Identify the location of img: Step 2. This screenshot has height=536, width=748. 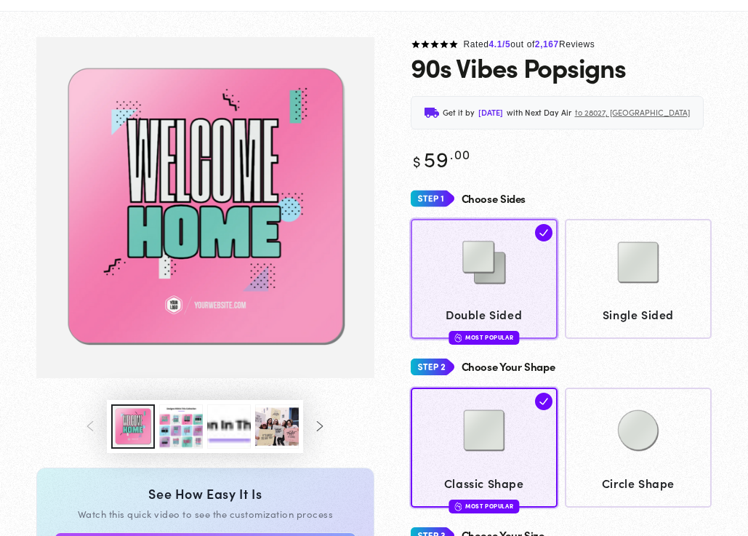
(433, 366).